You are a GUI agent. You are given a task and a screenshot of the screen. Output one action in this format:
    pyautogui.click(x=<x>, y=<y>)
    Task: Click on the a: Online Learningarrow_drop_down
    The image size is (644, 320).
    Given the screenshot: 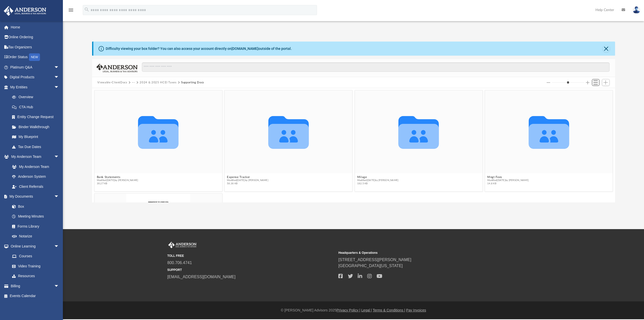 What is the action you would take?
    pyautogui.click(x=34, y=247)
    